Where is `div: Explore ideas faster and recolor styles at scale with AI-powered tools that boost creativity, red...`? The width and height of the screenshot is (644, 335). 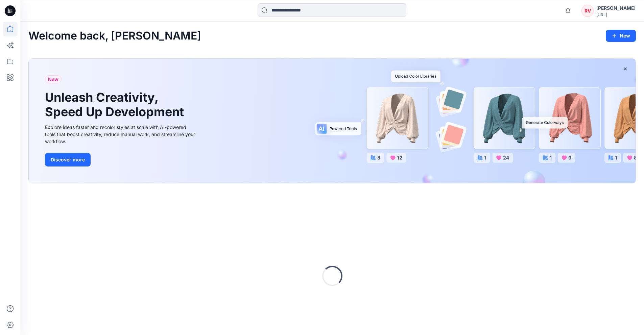 div: Explore ideas faster and recolor styles at scale with AI-powered tools that boost creativity, red... is located at coordinates (121, 134).